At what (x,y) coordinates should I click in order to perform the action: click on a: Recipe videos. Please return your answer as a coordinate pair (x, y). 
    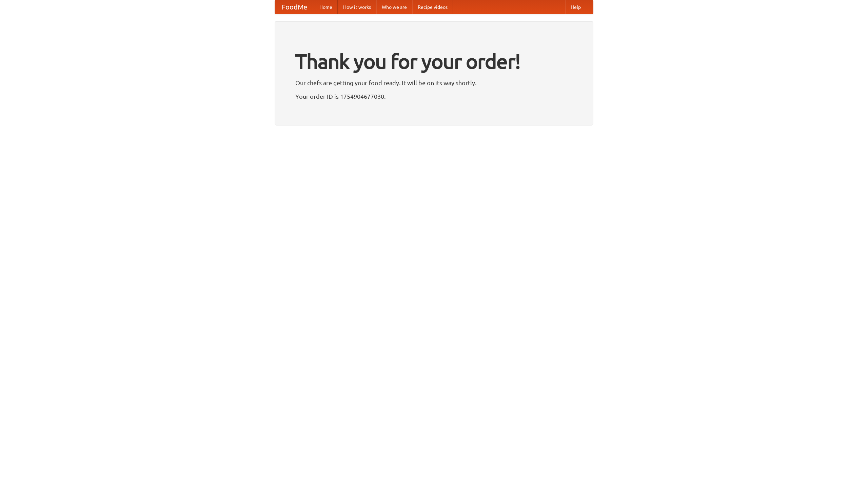
    Looking at the image, I should click on (432, 7).